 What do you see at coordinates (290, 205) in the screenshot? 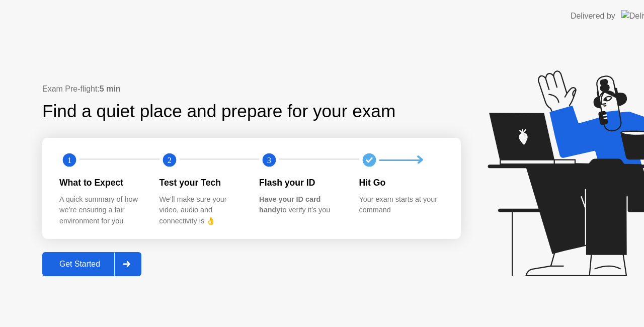
I see `b: Have your ID card handy` at bounding box center [290, 205].